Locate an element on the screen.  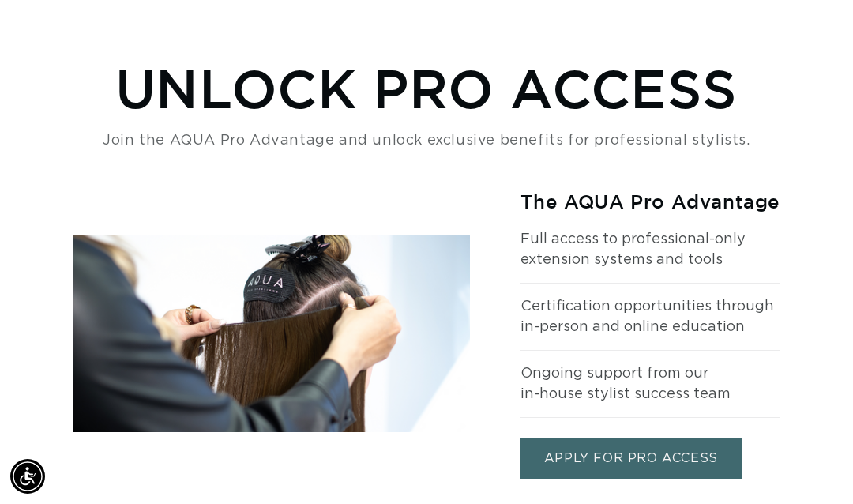
div: Accessibility Menu is located at coordinates (27, 476).